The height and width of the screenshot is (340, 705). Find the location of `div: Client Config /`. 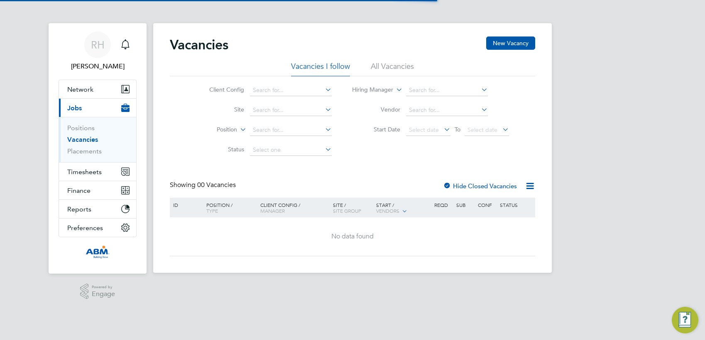

div: Client Config / is located at coordinates (294, 208).